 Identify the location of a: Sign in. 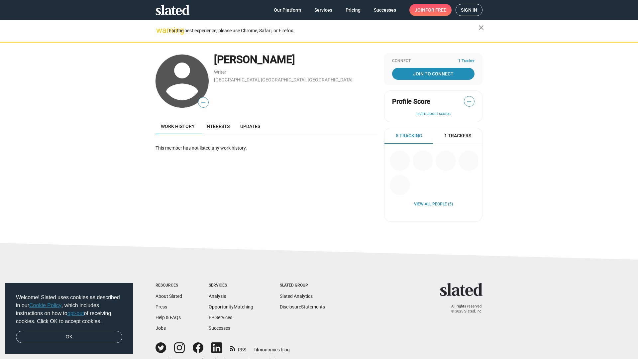
(469, 10).